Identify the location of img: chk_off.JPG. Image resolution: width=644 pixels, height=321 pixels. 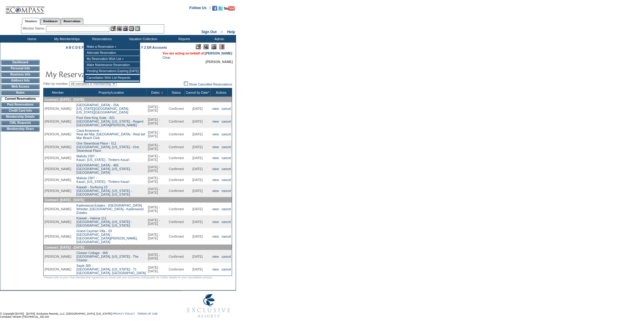
(186, 83).